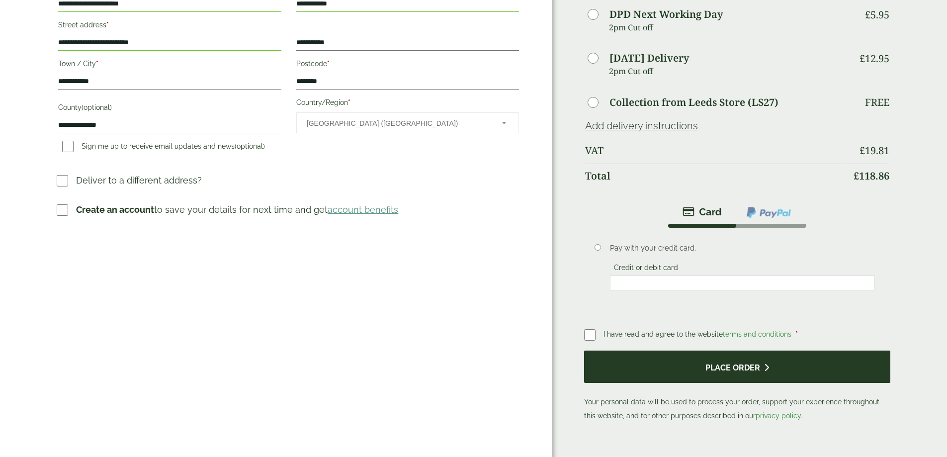 The width and height of the screenshot is (947, 457). What do you see at coordinates (694, 102) in the screenshot?
I see `label: Collection from Leeds Store (LS27)` at bounding box center [694, 102].